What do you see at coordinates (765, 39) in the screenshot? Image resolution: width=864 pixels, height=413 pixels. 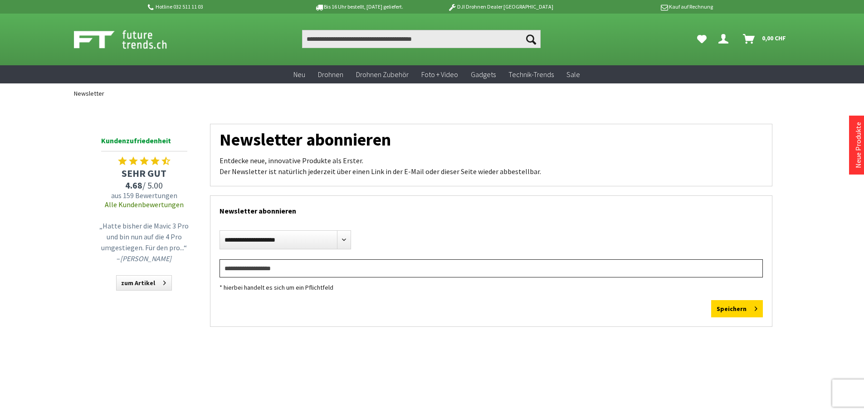 I see `a: Warenkorb` at bounding box center [765, 39].